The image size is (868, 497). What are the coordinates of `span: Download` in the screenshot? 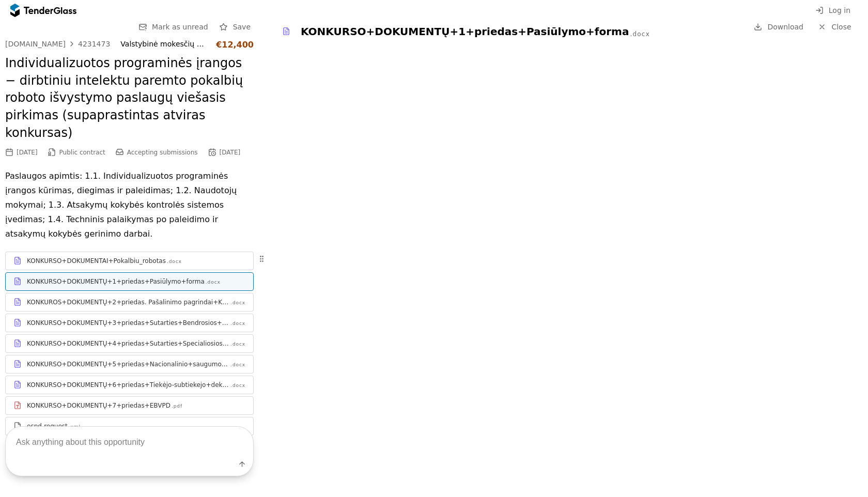 It's located at (786, 27).